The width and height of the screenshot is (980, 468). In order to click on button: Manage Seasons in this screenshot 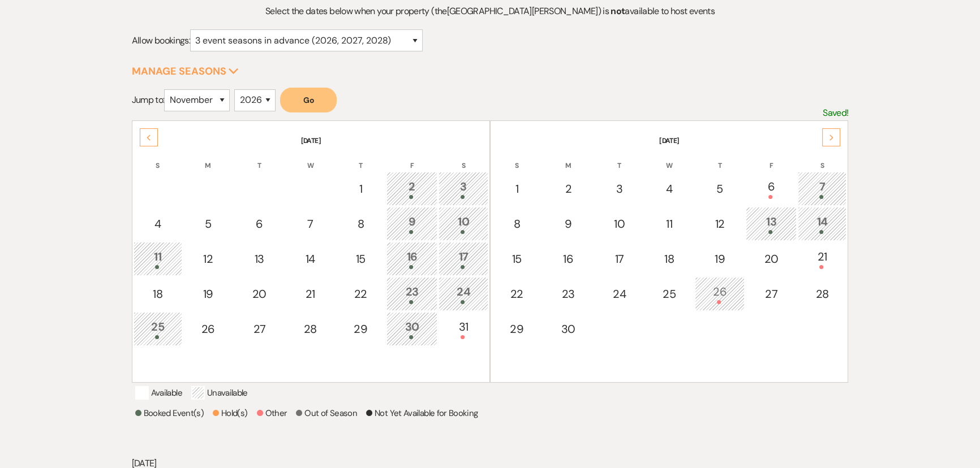, I will do `click(185, 71)`.